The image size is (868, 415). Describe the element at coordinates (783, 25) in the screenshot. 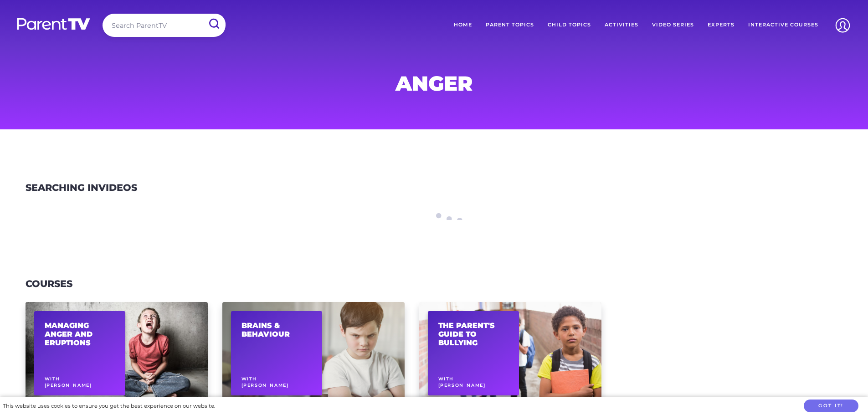

I see `a: Interactive Courses` at that location.